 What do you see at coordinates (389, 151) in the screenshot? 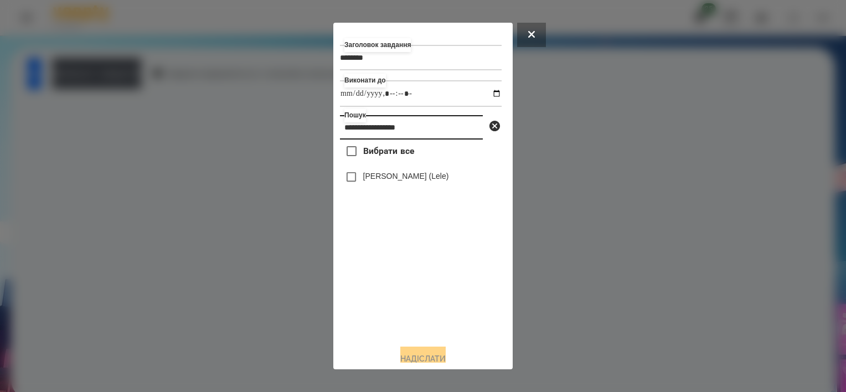
I see `span: Вибрати все` at bounding box center [389, 151].